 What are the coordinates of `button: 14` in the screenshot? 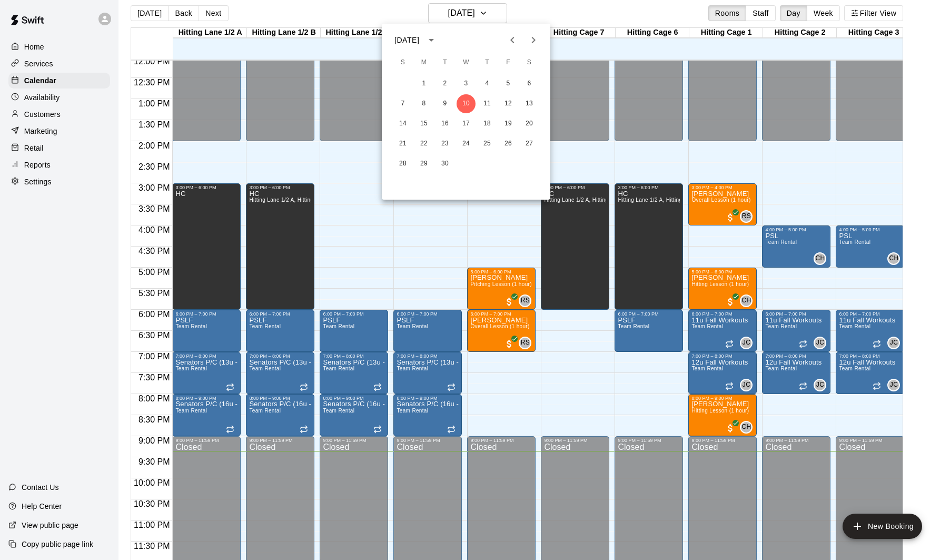 It's located at (403, 124).